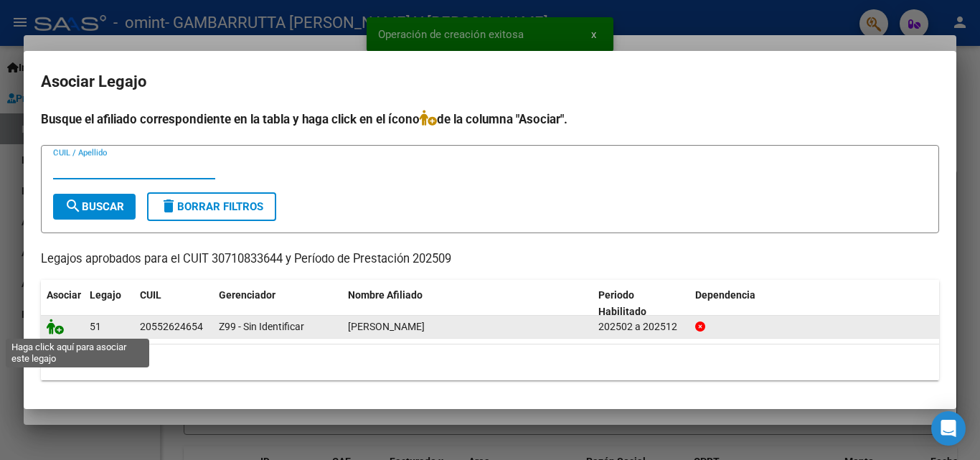  Describe the element at coordinates (490, 362) in the screenshot. I see `div: 1 registros` at that location.